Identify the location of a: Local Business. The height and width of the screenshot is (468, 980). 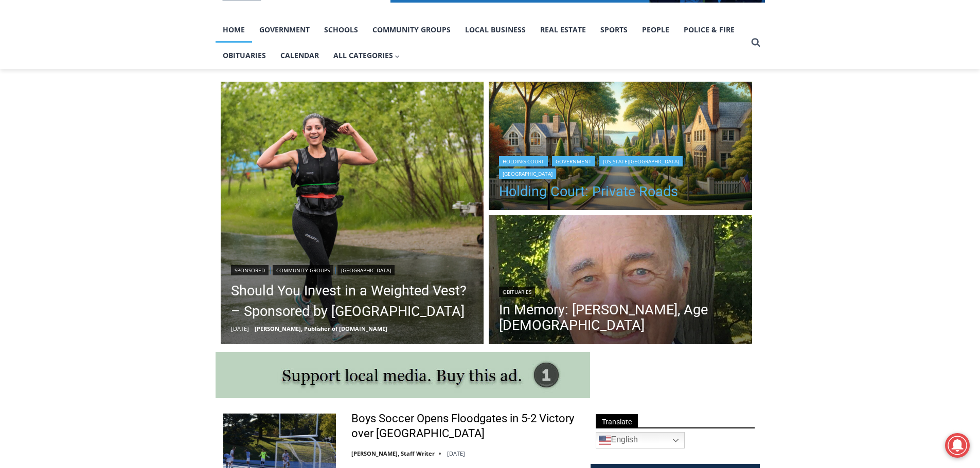
(496, 30).